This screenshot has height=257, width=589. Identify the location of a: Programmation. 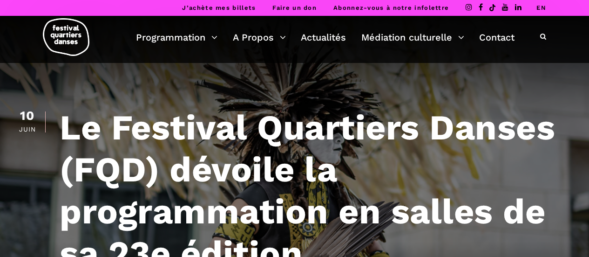
(176, 37).